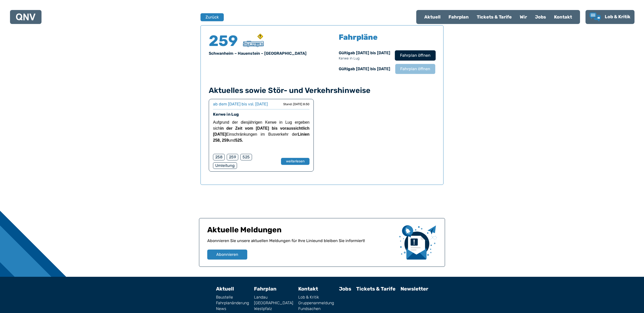  What do you see at coordinates (432, 17) in the screenshot?
I see `div: Aktuell` at bounding box center [432, 17].